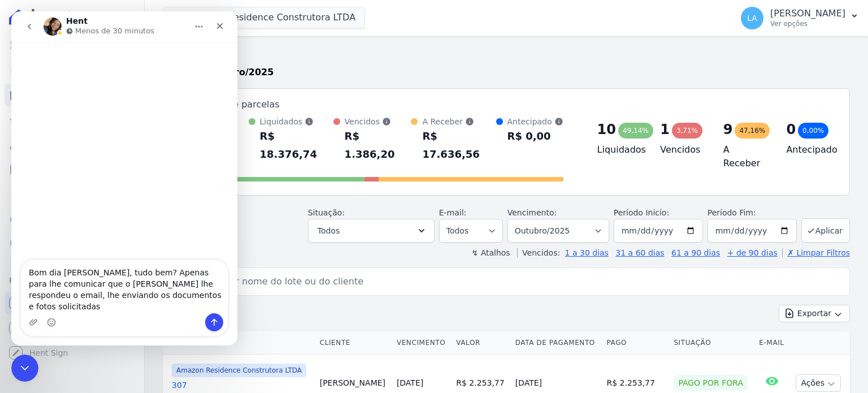  What do you see at coordinates (752, 131) in the screenshot?
I see `div: 47,16%` at bounding box center [752, 131].